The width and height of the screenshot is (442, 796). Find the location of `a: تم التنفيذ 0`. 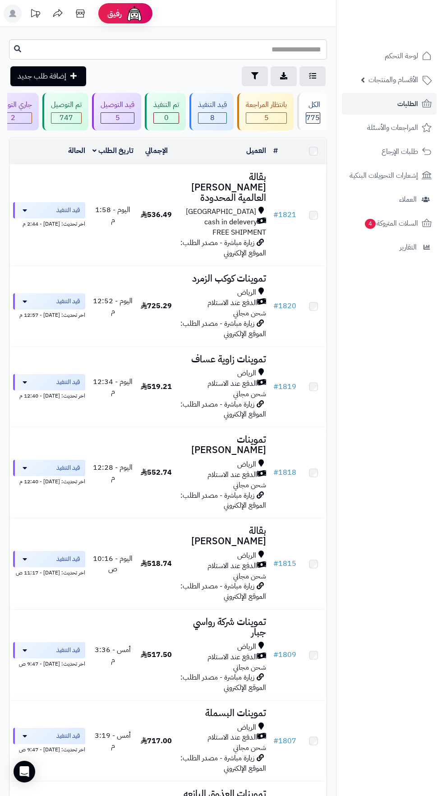

a: تم التنفيذ 0 is located at coordinates (165, 111).